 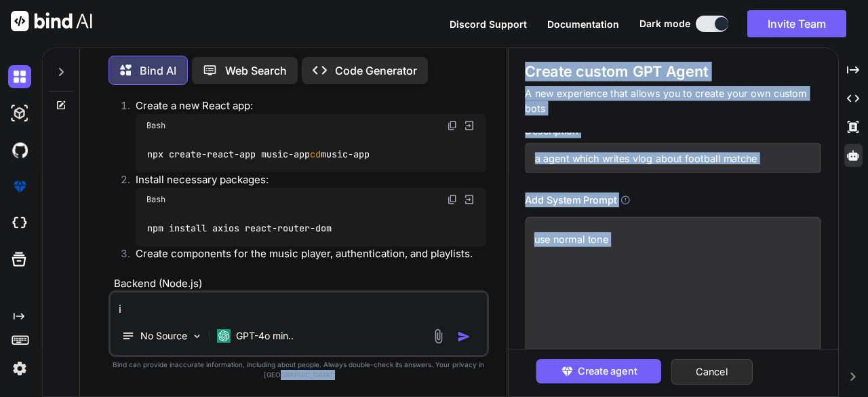 What do you see at coordinates (673, 71) in the screenshot?
I see `h1: Create custom GPT Agent` at bounding box center [673, 71].